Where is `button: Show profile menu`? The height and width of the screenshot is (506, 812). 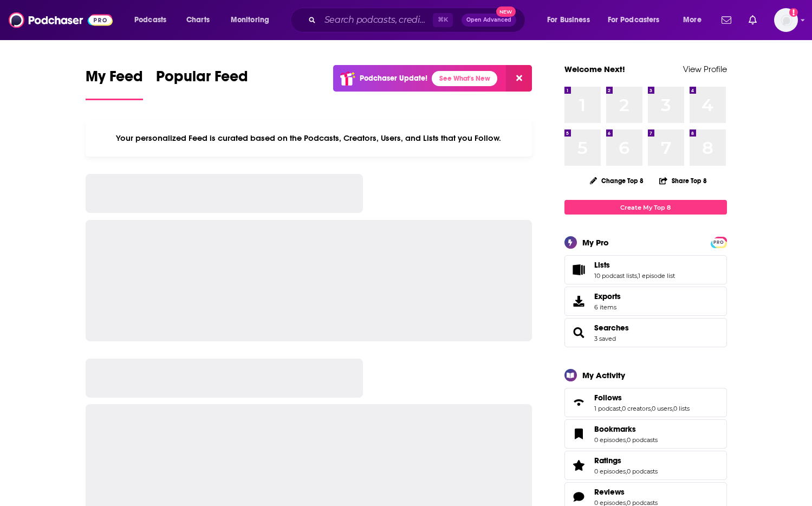 button: Show profile menu is located at coordinates (787, 20).